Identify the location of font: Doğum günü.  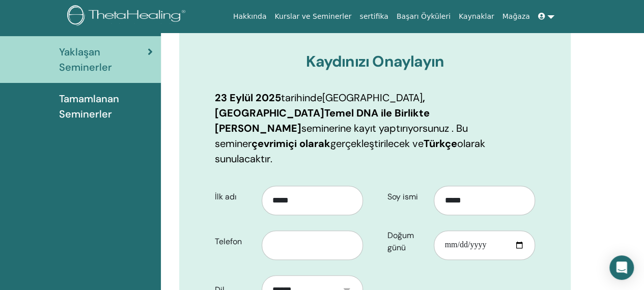
(401, 241).